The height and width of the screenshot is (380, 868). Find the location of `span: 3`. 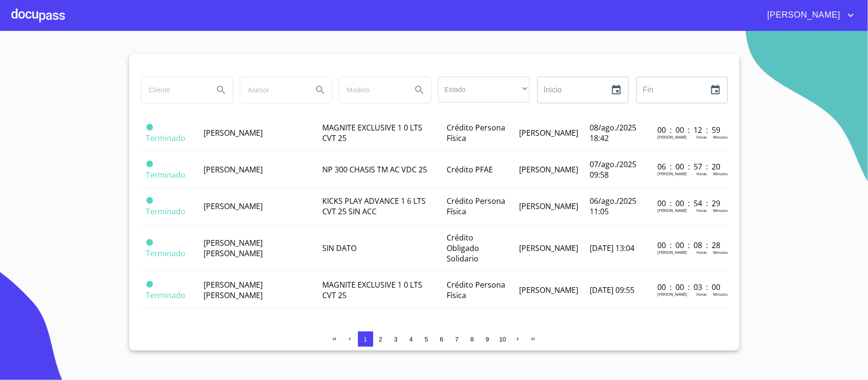

span: 3 is located at coordinates (396, 339).